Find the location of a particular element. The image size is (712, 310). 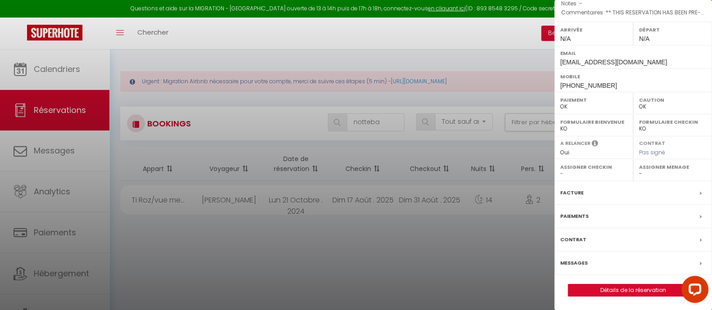

label: Assigner Menage is located at coordinates (672, 167).